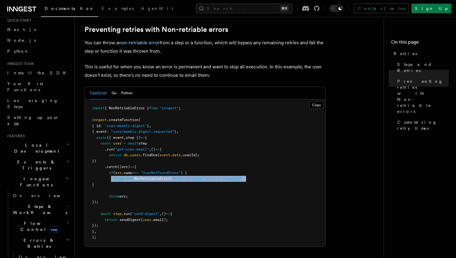 The width and height of the screenshot is (456, 258). I want to click on button: Python, so click(127, 93).